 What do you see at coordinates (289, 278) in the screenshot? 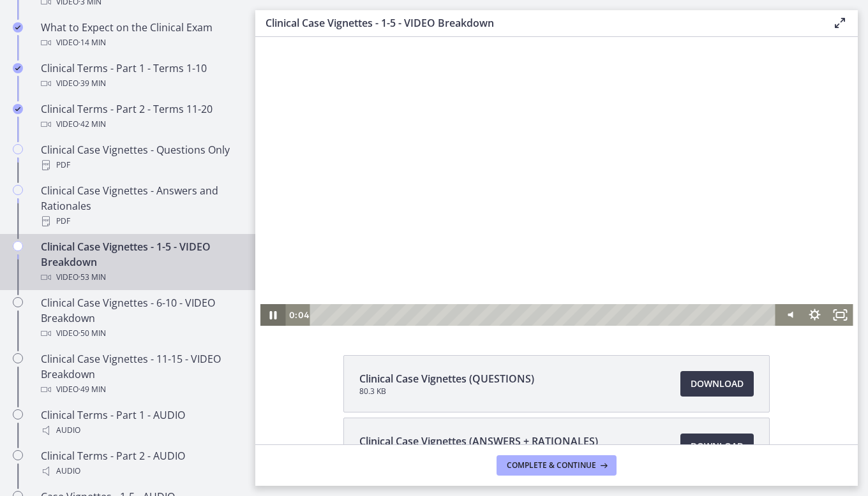
I see `div: Playbar` at bounding box center [289, 278].